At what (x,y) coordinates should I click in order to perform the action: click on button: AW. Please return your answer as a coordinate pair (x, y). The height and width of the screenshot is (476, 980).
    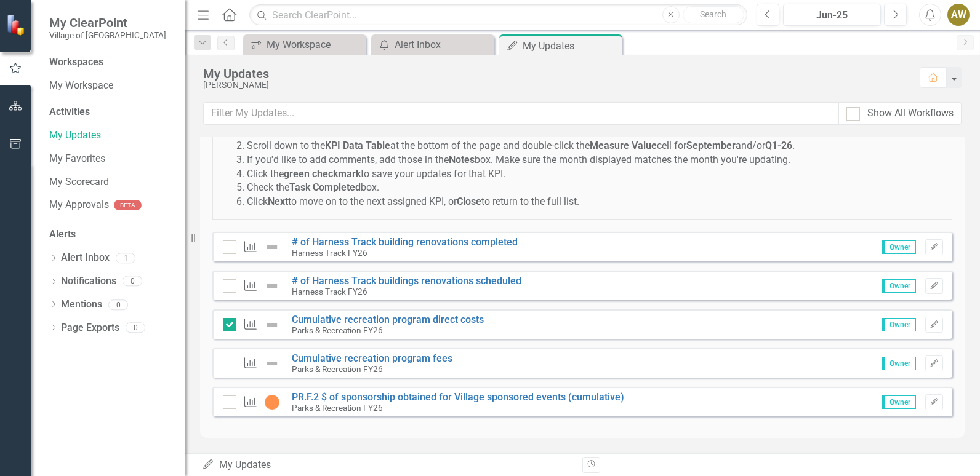
    Looking at the image, I should click on (958, 15).